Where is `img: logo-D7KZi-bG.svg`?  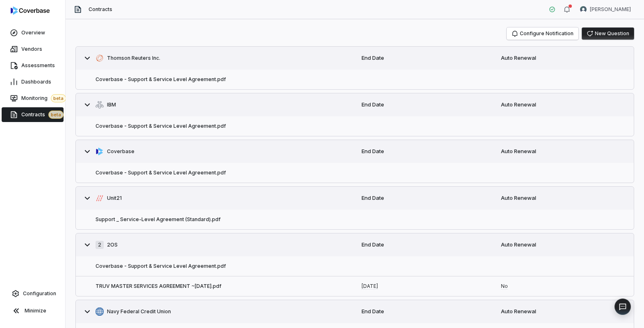
img: logo-D7KZi-bG.svg is located at coordinates (30, 11).